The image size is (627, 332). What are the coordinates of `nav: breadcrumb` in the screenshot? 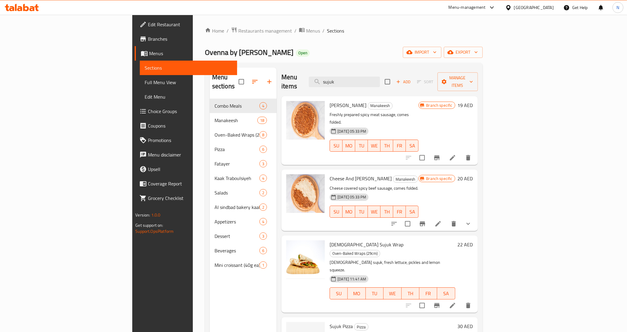 It's located at (344, 31).